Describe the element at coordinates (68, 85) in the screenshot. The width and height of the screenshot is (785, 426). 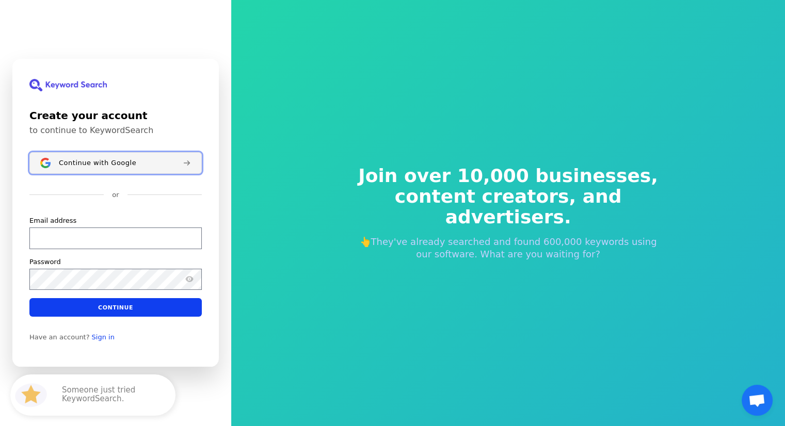
I see `img: KeywordSearch` at that location.